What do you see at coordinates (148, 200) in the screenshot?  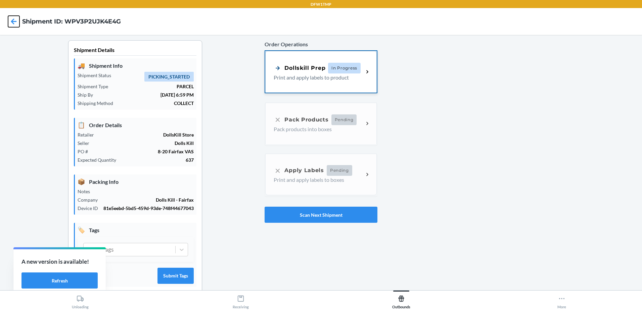 I see `p: Dolls Kill - Fairfax` at bounding box center [148, 200].